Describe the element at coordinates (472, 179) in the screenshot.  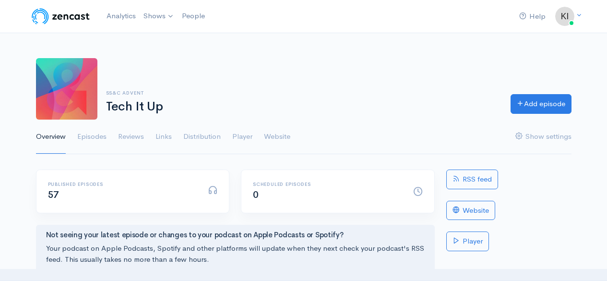
I see `a: RSS feed` at that location.